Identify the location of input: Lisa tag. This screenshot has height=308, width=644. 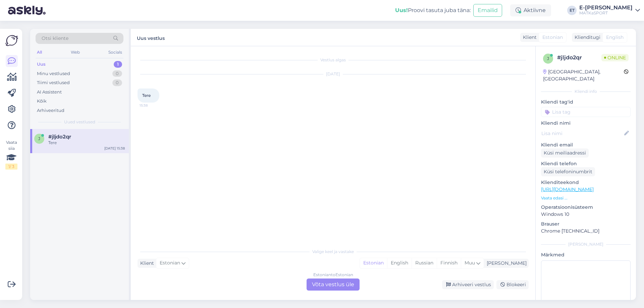
(585, 112).